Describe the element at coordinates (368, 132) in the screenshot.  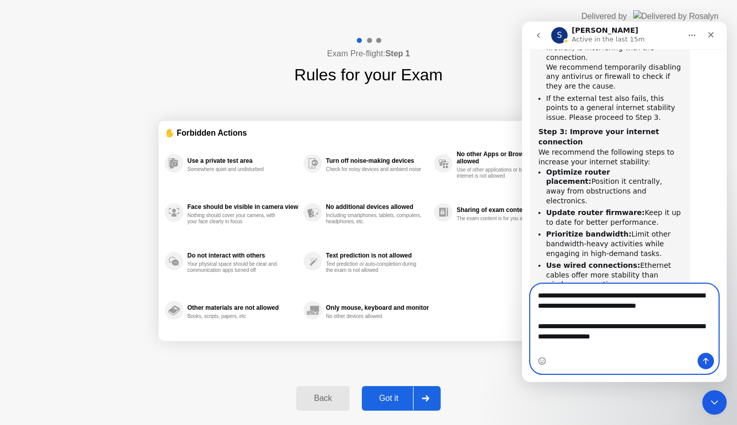
I see `div: ✋ Forbidden Actions` at that location.